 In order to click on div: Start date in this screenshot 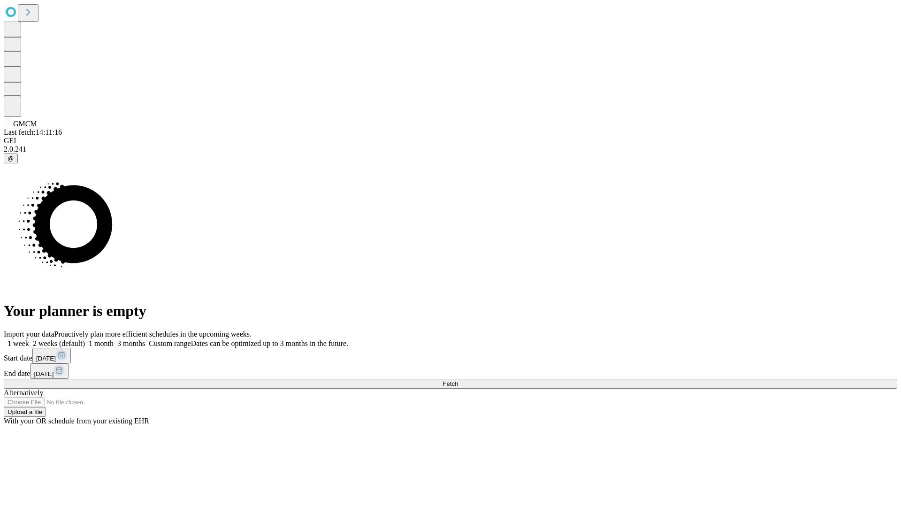, I will do `click(450, 355)`.